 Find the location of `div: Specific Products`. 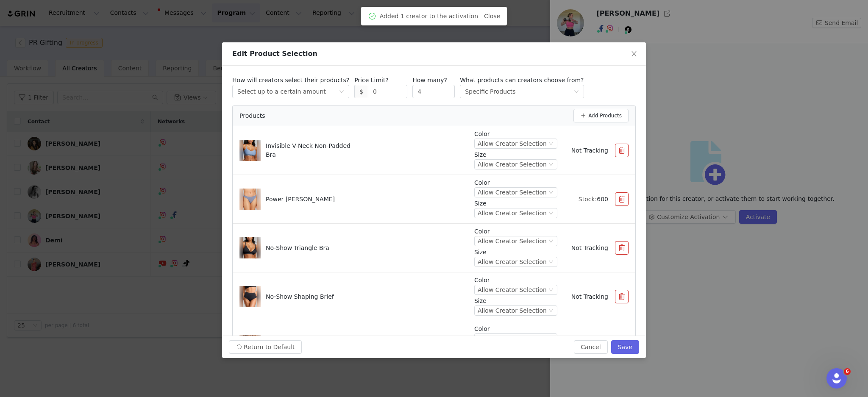

div: Specific Products is located at coordinates (490, 91).